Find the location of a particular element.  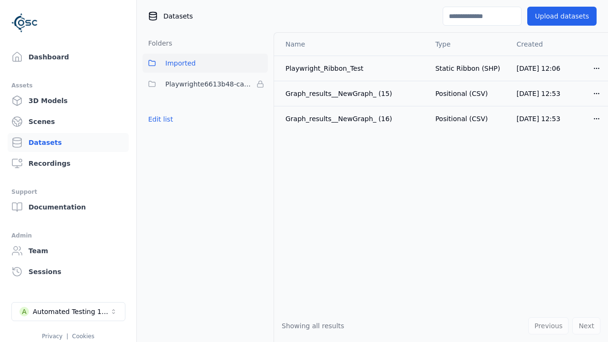

th: Created is located at coordinates (547, 44).